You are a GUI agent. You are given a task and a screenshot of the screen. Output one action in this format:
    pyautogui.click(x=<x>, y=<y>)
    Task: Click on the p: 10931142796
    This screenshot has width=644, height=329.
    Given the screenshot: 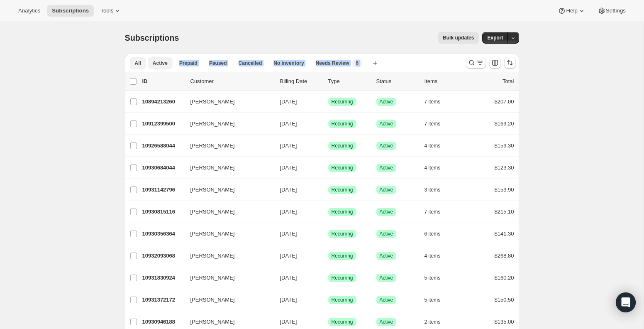 What is the action you would take?
    pyautogui.click(x=163, y=190)
    